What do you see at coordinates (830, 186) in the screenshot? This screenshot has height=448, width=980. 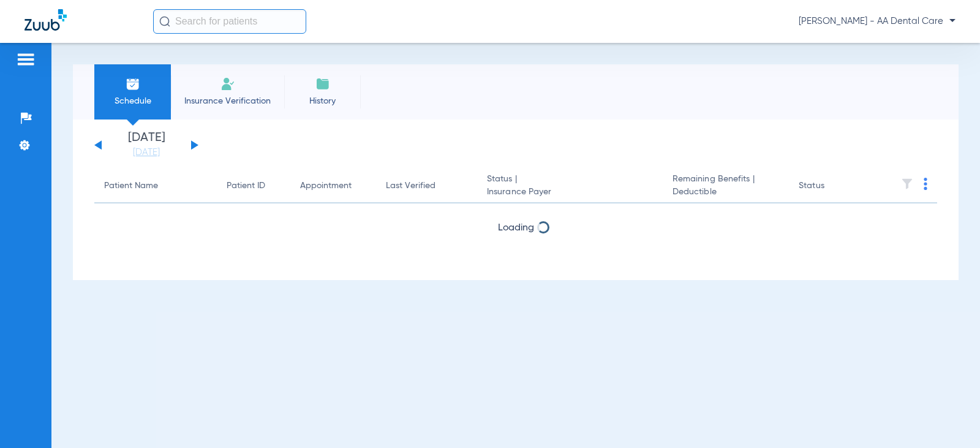 I see `th: Status` at bounding box center [830, 186].